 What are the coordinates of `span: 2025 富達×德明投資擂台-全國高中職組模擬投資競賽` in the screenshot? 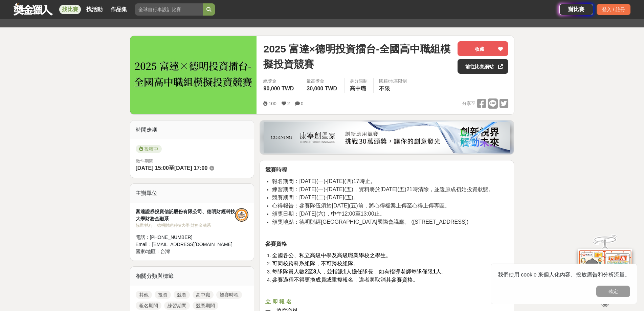 It's located at (358, 57).